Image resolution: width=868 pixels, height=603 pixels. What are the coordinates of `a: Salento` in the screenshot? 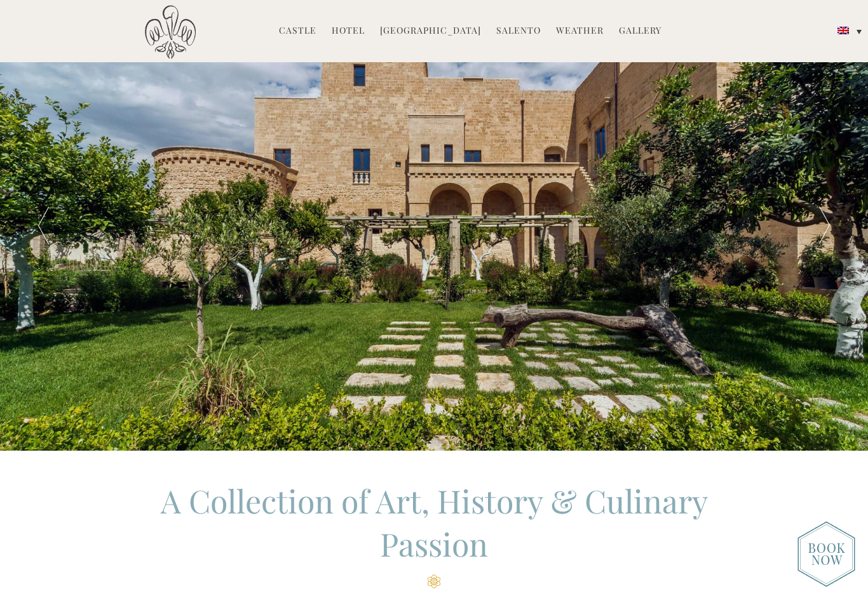 It's located at (519, 31).